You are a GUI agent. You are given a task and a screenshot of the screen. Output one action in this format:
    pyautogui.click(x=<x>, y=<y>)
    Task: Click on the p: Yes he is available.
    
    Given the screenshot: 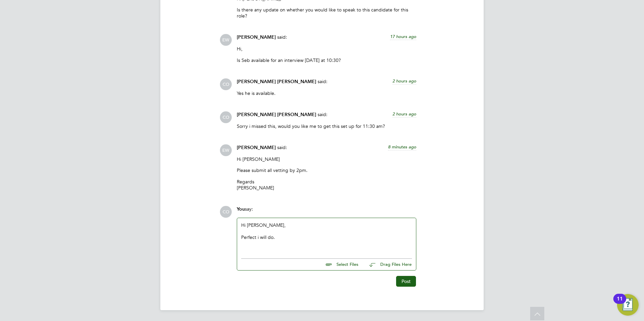 What is the action you would take?
    pyautogui.click(x=326, y=93)
    